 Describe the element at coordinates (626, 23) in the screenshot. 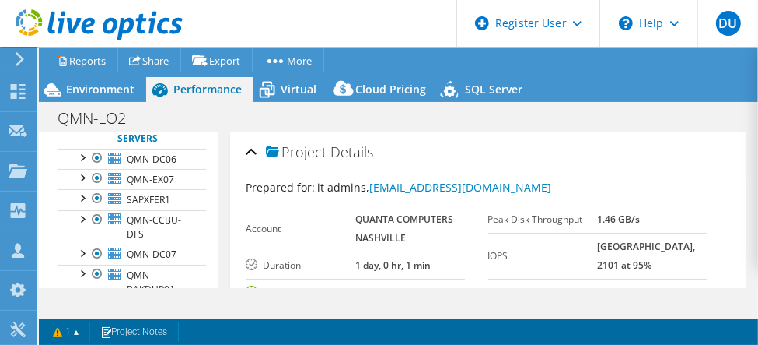

I see `svg: \n` at that location.